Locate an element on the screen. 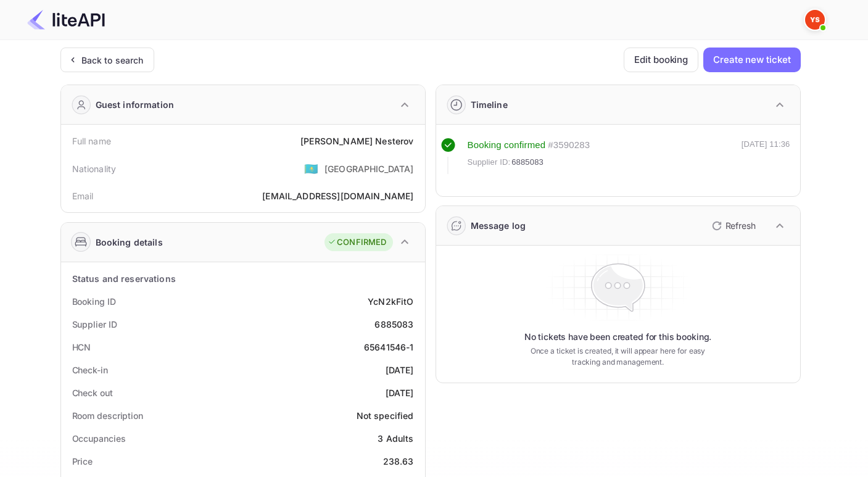  div: Not specified is located at coordinates (385, 415).